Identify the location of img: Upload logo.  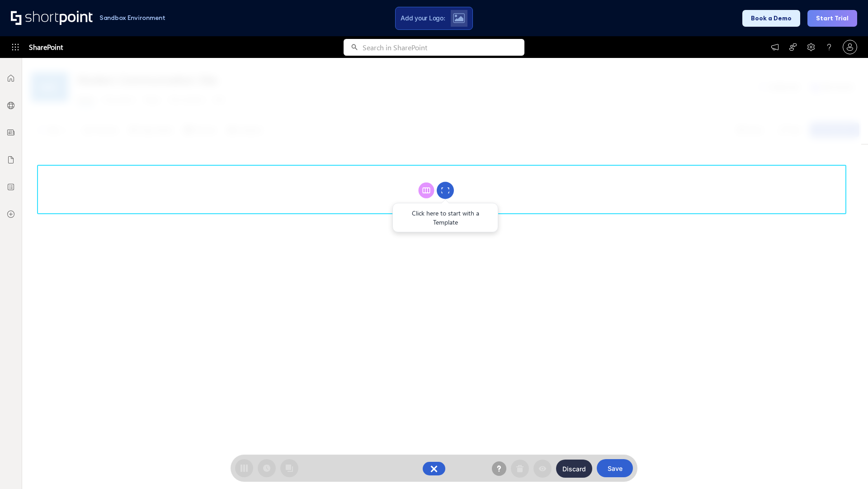
(459, 18).